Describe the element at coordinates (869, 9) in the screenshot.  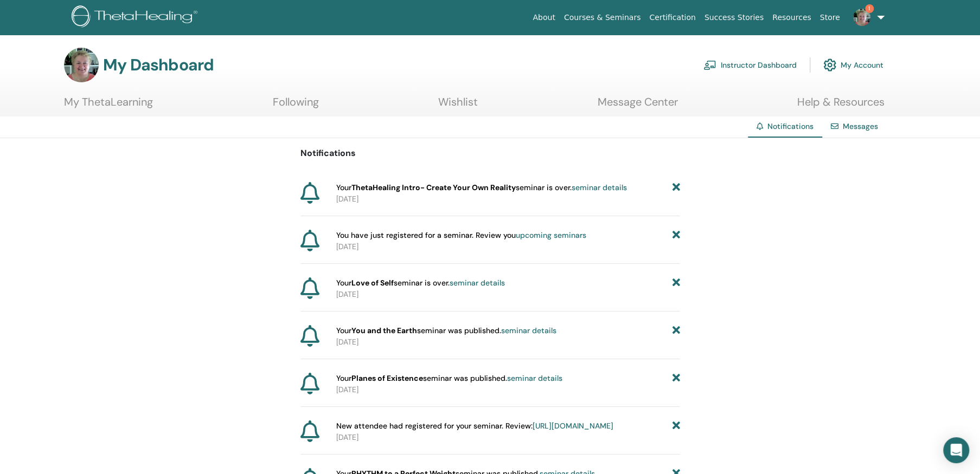
I see `span: 1` at that location.